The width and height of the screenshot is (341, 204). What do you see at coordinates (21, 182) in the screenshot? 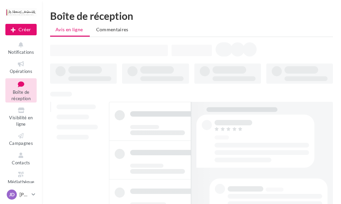
I see `span: Médiathèque` at bounding box center [21, 182].